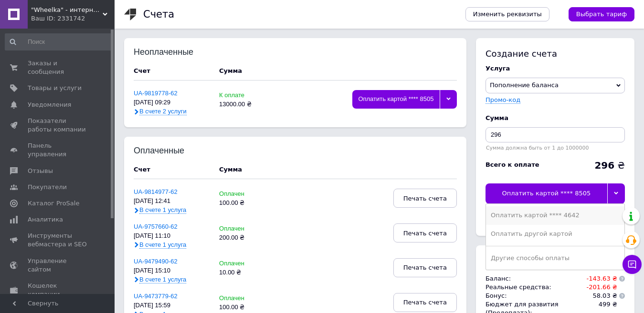 The width and height of the screenshot is (644, 313). What do you see at coordinates (159, 14) in the screenshot?
I see `h1: Счета` at bounding box center [159, 14].